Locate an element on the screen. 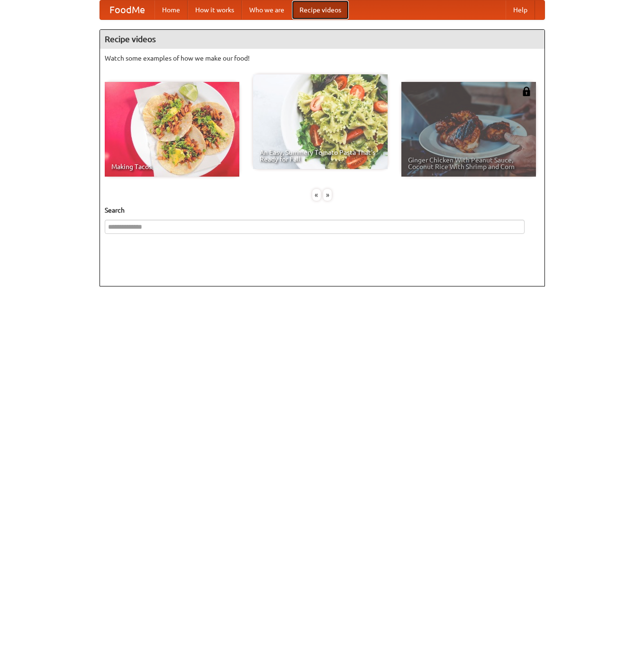 This screenshot has width=644, height=670. p: Watch some examples of how we make our food! is located at coordinates (322, 58).